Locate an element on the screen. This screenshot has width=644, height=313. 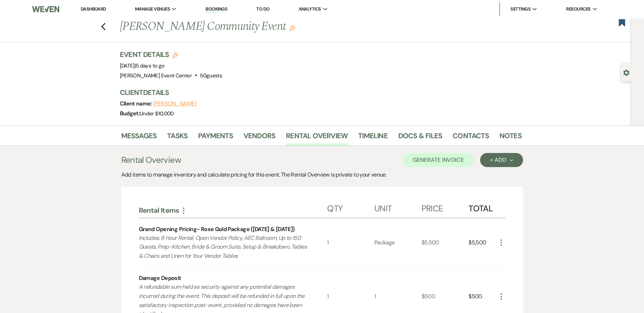
div: Package is located at coordinates (398, 243).